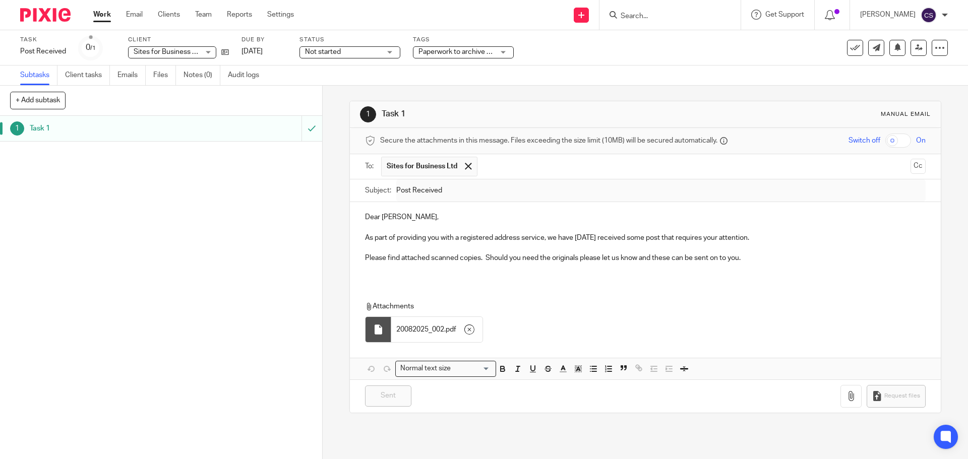  What do you see at coordinates (472, 369) in the screenshot?
I see `input: Search for option` at bounding box center [472, 369].